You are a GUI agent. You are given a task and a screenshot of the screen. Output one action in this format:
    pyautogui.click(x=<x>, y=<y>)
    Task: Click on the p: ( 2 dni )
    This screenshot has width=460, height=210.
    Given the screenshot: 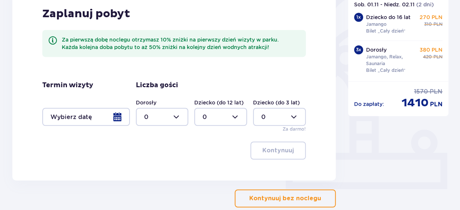 What is the action you would take?
    pyautogui.click(x=425, y=4)
    